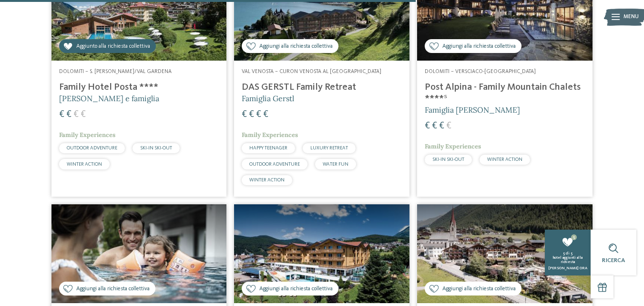  What do you see at coordinates (322, 87) in the screenshot?
I see `h4: DAS GERSTL Family Retreat` at bounding box center [322, 87].